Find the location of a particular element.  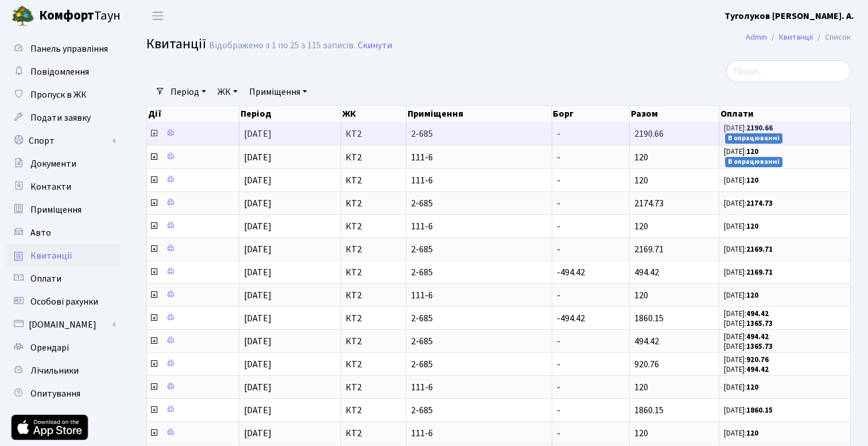

span: Приміщення is located at coordinates (56, 210).